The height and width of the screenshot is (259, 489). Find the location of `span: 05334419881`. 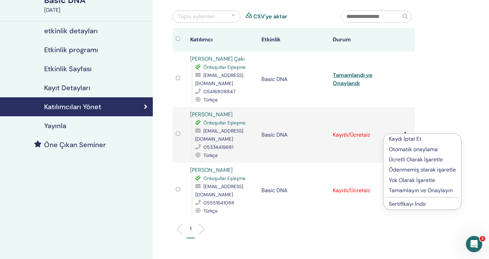

span: 05334419881 is located at coordinates (218, 147).